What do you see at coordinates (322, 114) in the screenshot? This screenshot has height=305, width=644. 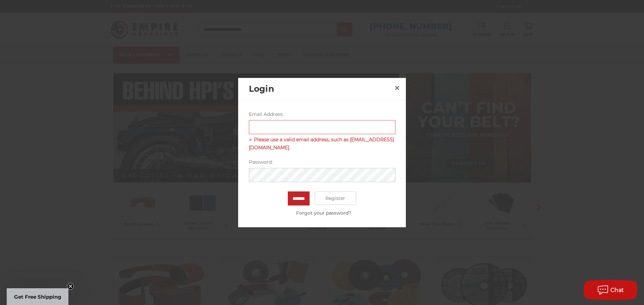 I see `label: Email Address:` at bounding box center [322, 114].